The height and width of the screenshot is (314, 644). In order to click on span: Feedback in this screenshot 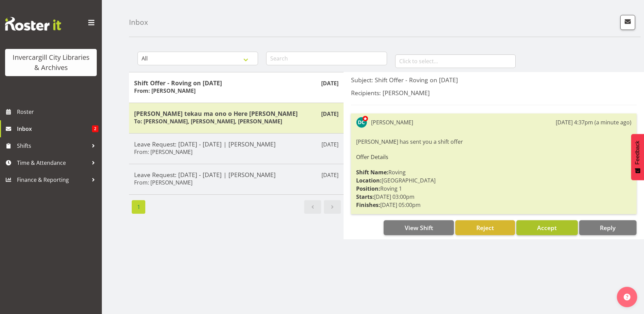, I will do `click(637, 152)`.